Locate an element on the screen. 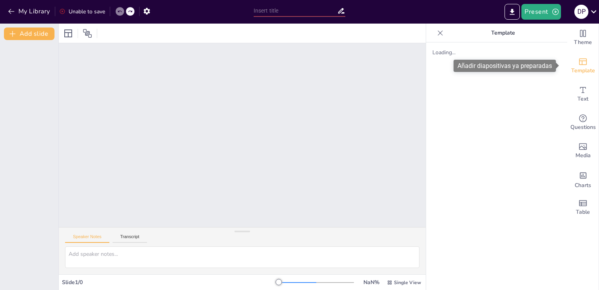 The height and width of the screenshot is (290, 599). button: Speaker Notes is located at coordinates (87, 238).